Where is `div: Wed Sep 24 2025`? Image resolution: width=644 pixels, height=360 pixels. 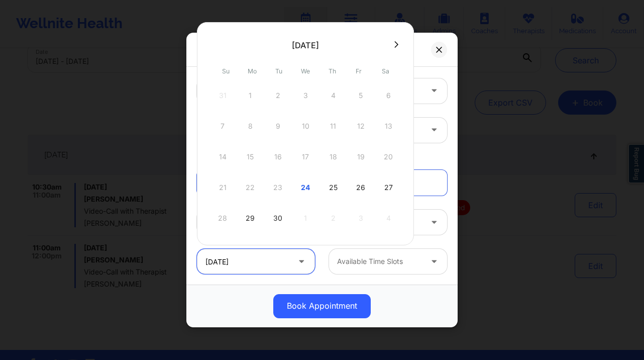 div: Wed Sep 24 2025 is located at coordinates (306, 188).